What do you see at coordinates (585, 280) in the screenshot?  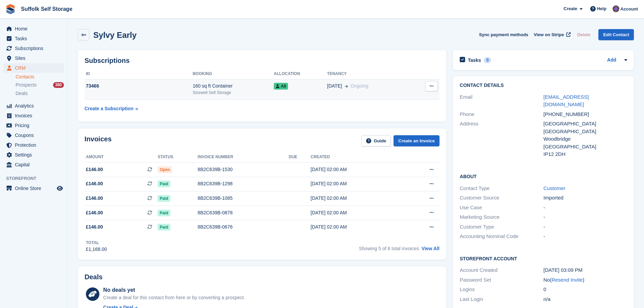 I see `div: No` at bounding box center [585, 280].